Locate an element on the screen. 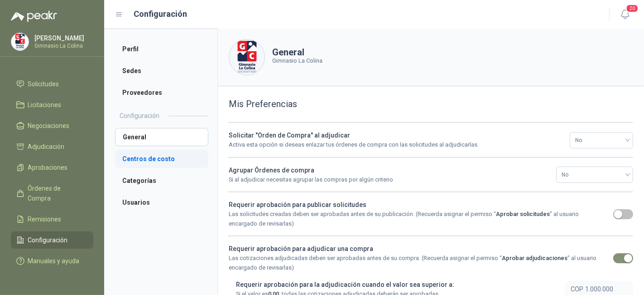 This screenshot has width=644, height=295. li: Perfil is located at coordinates (161, 49).